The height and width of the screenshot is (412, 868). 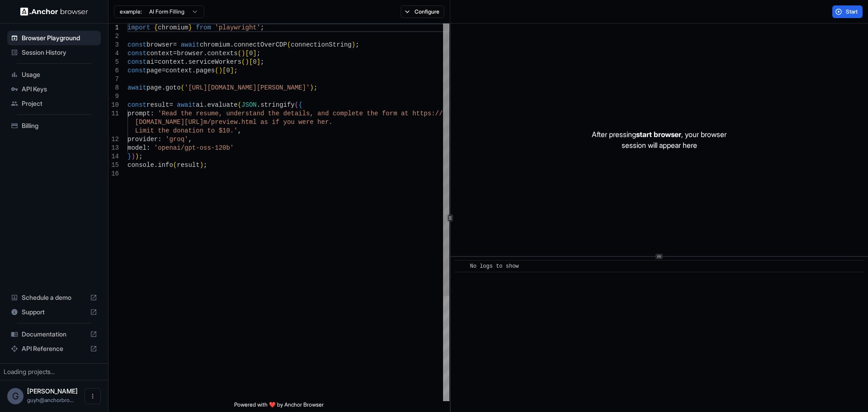 I want to click on span: example:, so click(x=131, y=12).